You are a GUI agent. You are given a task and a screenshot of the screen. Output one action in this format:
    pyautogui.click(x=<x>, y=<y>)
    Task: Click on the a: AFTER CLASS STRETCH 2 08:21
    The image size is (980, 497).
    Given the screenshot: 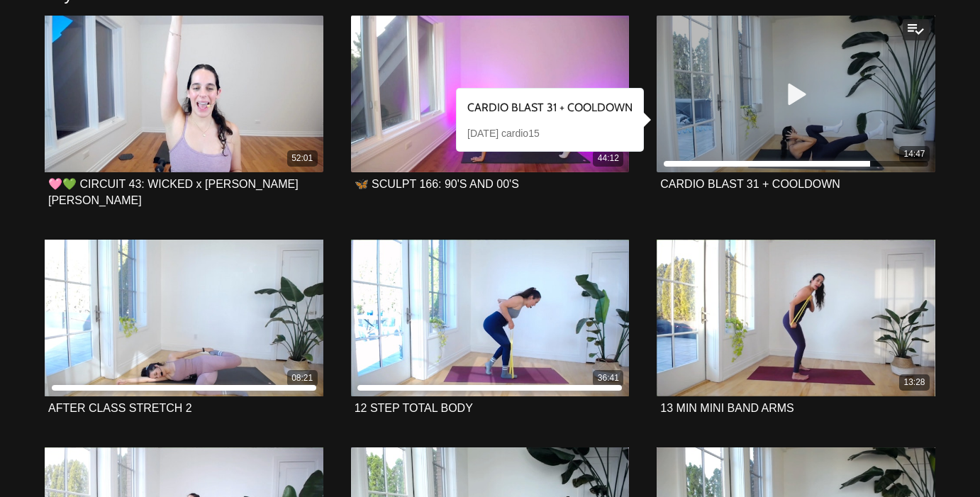 What is the action you would take?
    pyautogui.click(x=184, y=317)
    